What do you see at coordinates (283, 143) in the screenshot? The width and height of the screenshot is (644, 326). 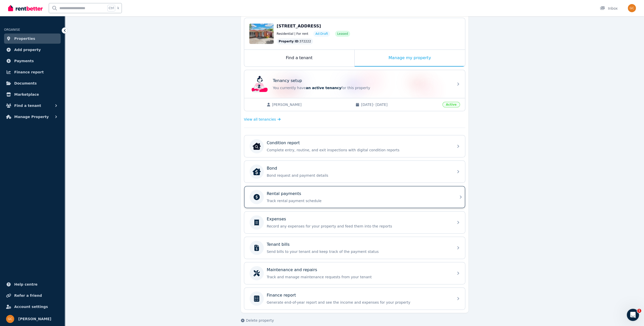 I see `p: Condition report` at bounding box center [283, 143].